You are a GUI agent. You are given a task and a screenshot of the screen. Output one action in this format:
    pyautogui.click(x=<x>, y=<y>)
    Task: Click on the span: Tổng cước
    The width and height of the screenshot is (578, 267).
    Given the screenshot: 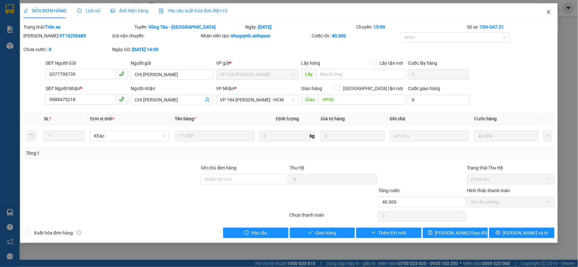 What is the action you would take?
    pyautogui.click(x=389, y=191)
    